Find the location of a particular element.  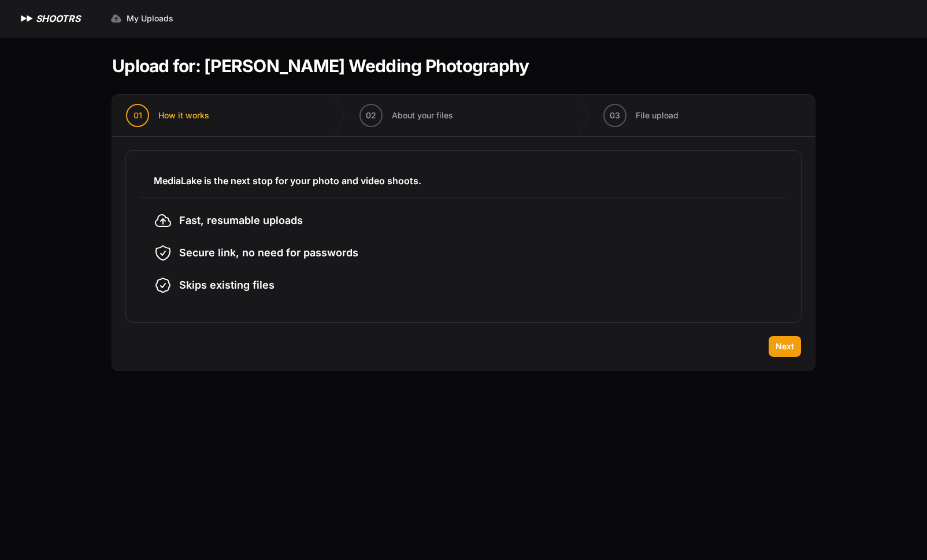

button: 01 How it works is located at coordinates (167, 115).